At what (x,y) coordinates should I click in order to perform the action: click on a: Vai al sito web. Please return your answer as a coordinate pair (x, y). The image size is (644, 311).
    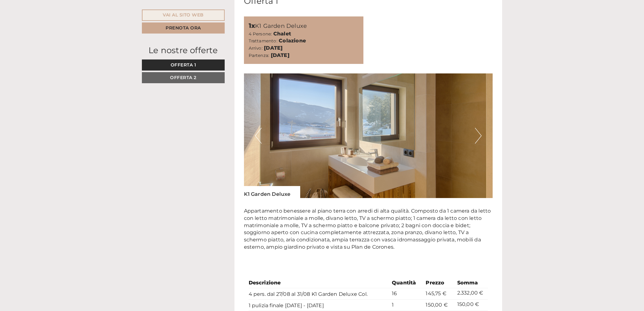
    Looking at the image, I should click on (183, 15).